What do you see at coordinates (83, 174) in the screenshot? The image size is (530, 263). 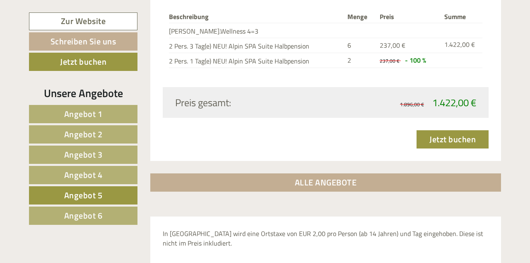 I see `span: Angebot 4` at bounding box center [83, 174].